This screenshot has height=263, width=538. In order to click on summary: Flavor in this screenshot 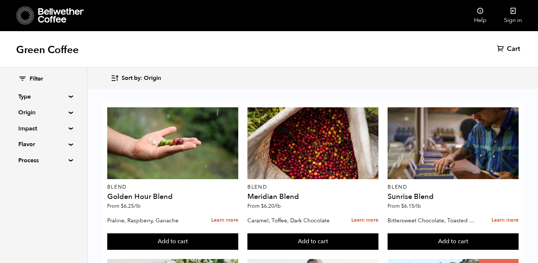, I will do `click(44, 144)`.